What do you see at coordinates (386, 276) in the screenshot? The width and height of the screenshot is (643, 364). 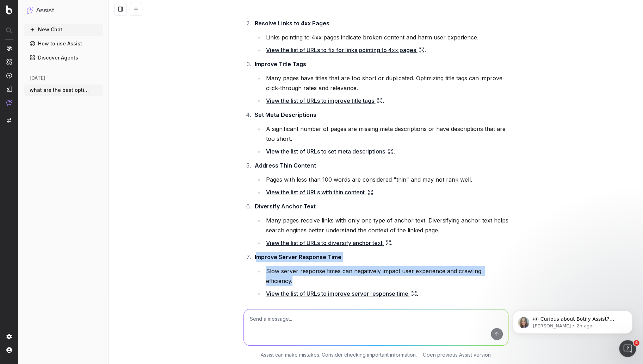 I see `li: Slow server response times can negatively impact user experience and crawling efficiency.` at bounding box center [386, 276].